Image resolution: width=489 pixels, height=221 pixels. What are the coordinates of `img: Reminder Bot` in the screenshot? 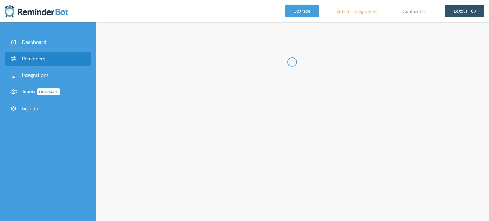 It's located at (37, 11).